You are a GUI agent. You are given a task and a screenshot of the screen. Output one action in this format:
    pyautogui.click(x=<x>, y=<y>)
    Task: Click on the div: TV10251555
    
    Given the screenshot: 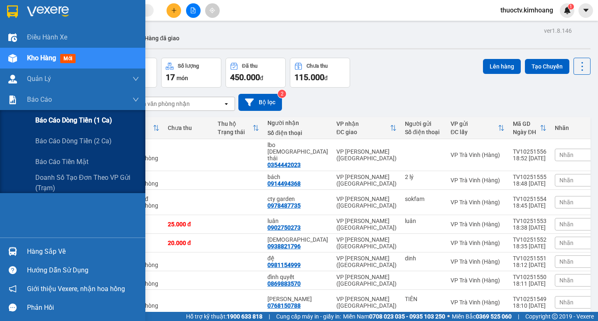 What is the action you would take?
    pyautogui.click(x=529, y=177)
    